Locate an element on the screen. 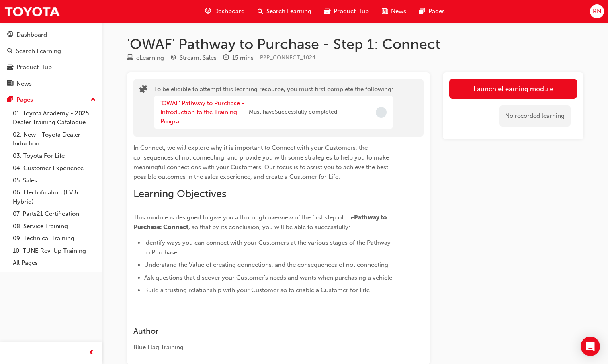  div: eLearning is located at coordinates (150, 58).